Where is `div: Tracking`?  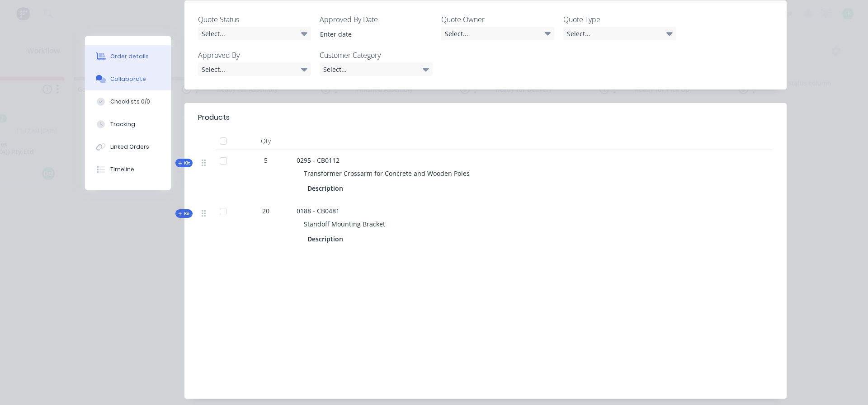
div: Tracking is located at coordinates (122, 124).